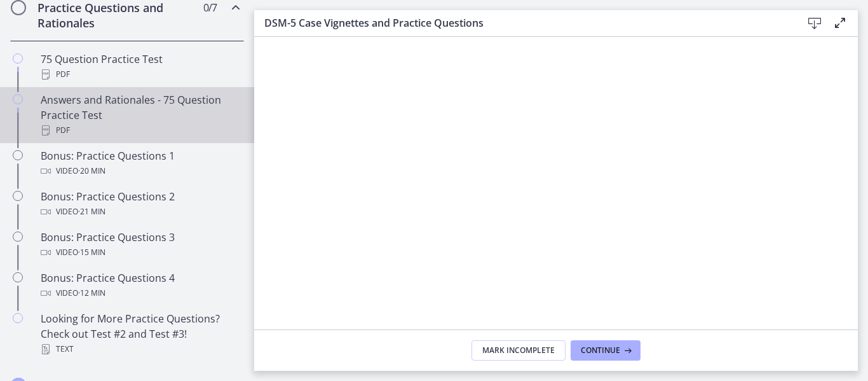 Image resolution: width=868 pixels, height=381 pixels. I want to click on div: Bonus: Practice Questions 1, so click(140, 164).